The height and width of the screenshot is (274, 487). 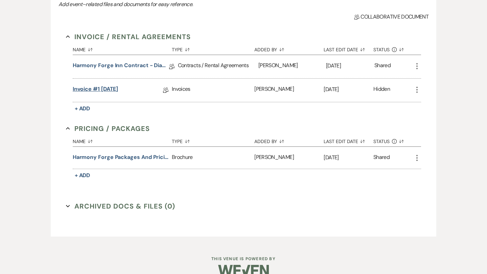 I want to click on button: Pricing / Packages, so click(x=108, y=129).